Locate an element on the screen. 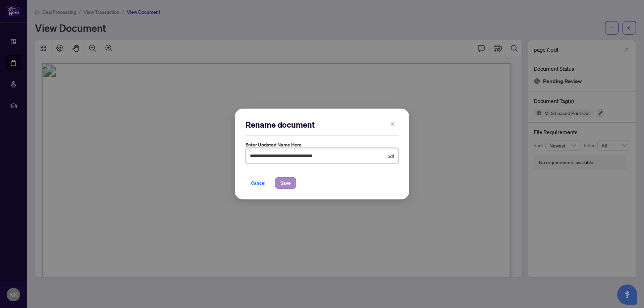  button: Cancel is located at coordinates (258, 183).